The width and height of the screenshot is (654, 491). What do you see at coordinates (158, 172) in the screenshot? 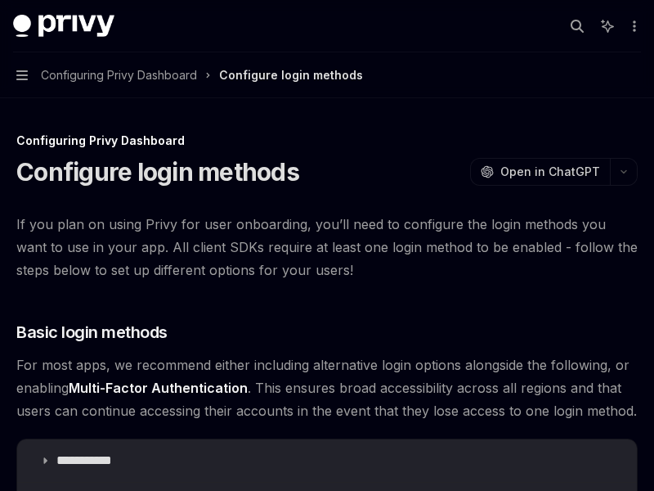
I see `h1: Configure login methods` at bounding box center [158, 172].